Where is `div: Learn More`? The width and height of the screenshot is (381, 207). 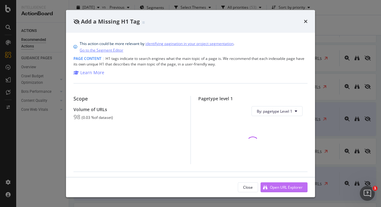 div: Learn More is located at coordinates (92, 73).